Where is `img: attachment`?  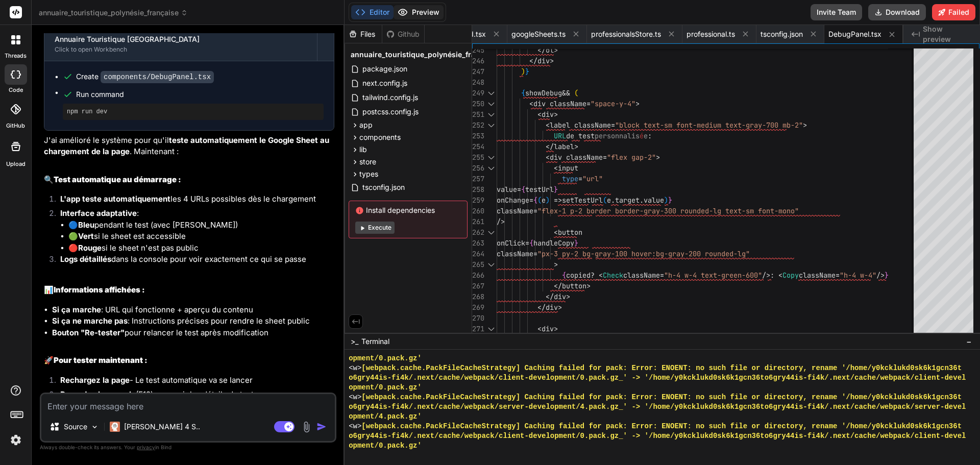 img: attachment is located at coordinates (306, 426).